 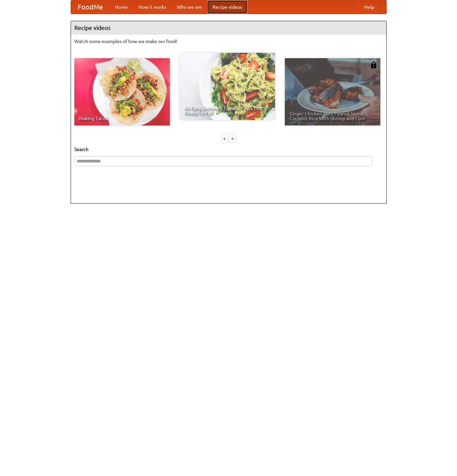 I want to click on a: How it works, so click(x=153, y=7).